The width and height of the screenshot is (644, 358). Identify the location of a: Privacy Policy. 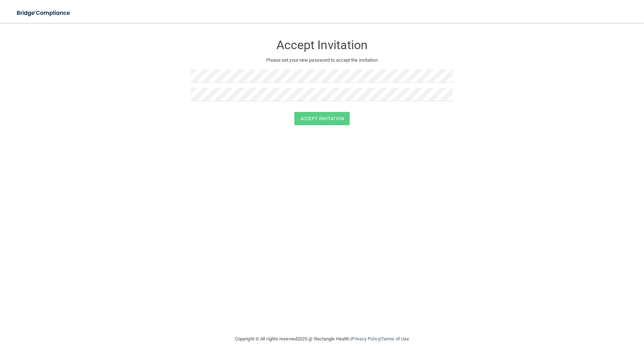
(365, 339).